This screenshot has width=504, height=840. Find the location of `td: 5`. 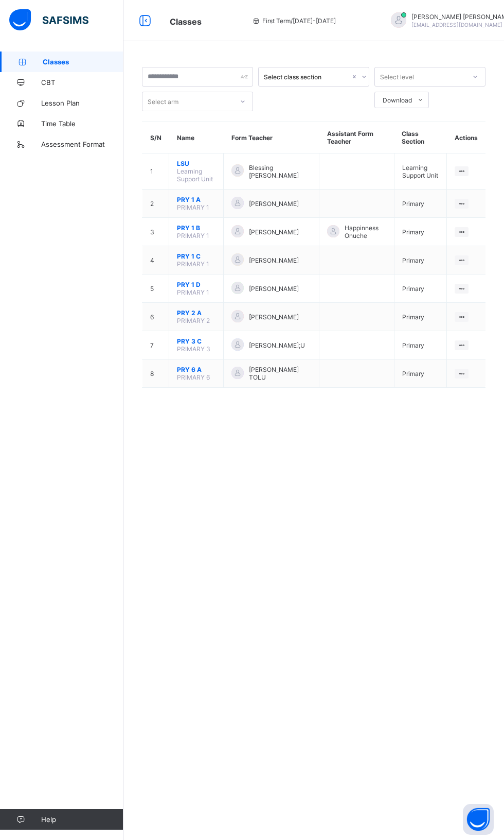

td: 5 is located at coordinates (156, 288).